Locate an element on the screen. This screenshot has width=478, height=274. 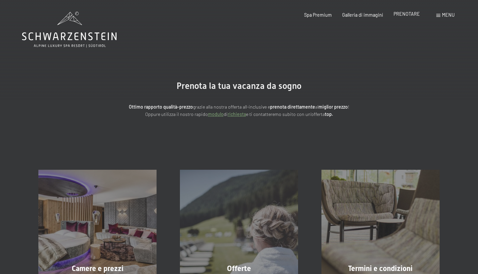
span: Camere e prezzi is located at coordinates (97, 268).